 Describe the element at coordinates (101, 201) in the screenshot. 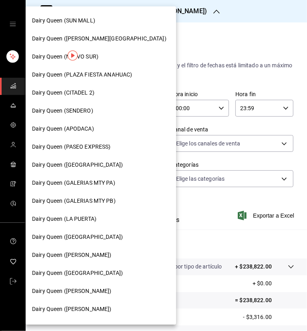

I see `div: Dairy Queen (GALERIAS MTY PB)` at that location.